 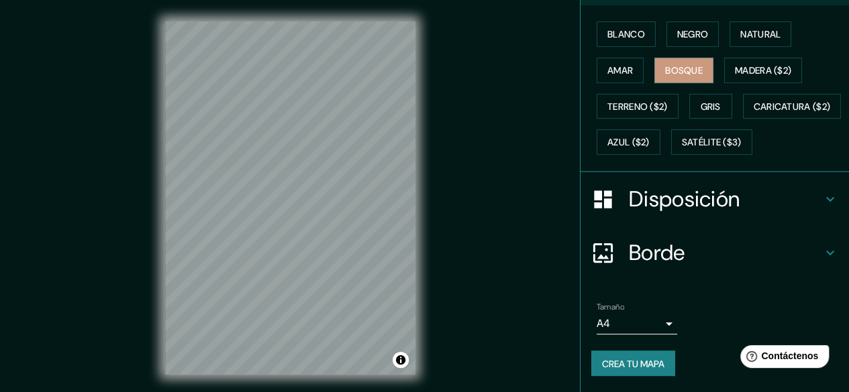 What do you see at coordinates (610, 307) in the screenshot?
I see `font: Tamaño` at bounding box center [610, 307].